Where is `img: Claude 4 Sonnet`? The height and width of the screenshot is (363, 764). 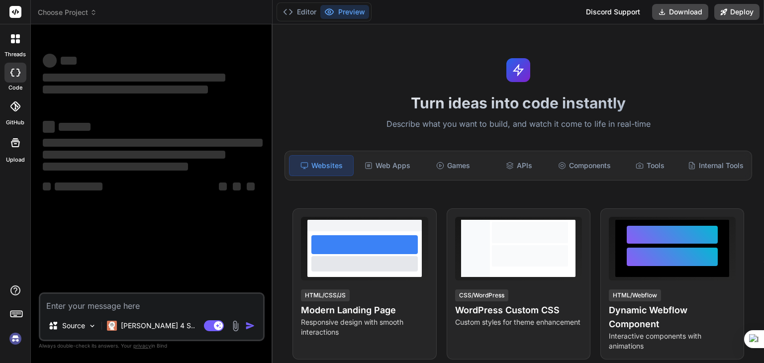
img: Claude 4 Sonnet is located at coordinates (112, 326).